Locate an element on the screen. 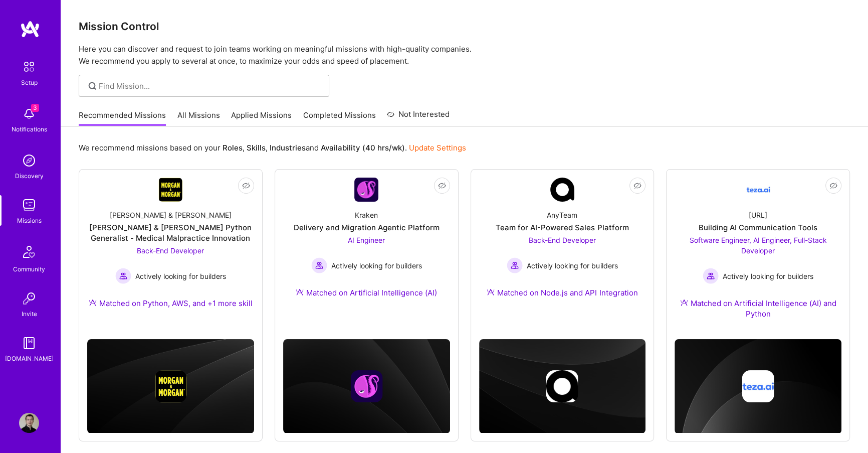 Image resolution: width=868 pixels, height=453 pixels. div: Invite is located at coordinates (29, 313).